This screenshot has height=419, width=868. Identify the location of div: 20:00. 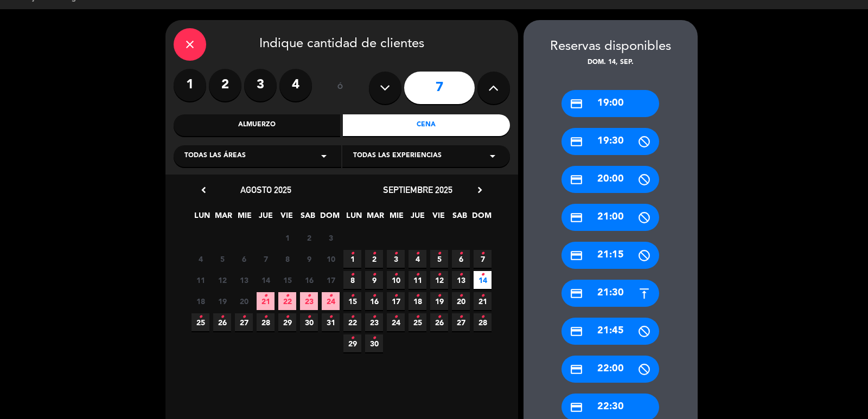
(611, 179).